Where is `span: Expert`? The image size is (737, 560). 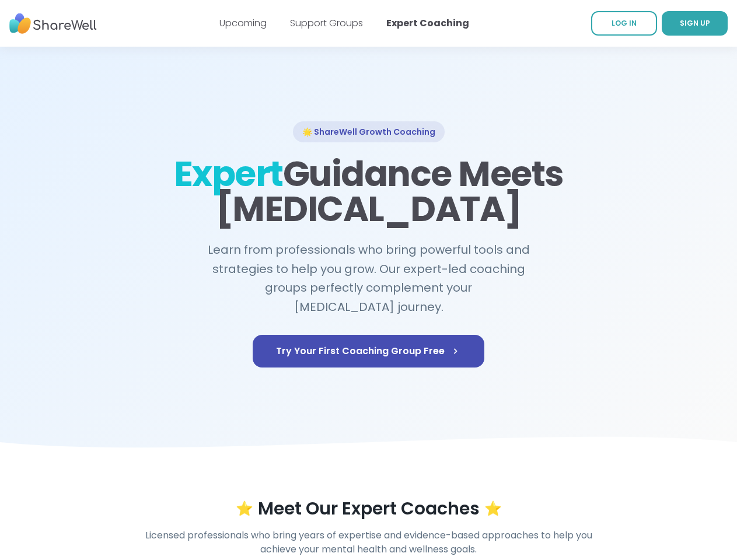 span: Expert is located at coordinates (228, 174).